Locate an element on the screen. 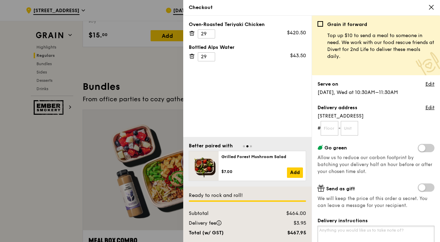 The height and width of the screenshot is (242, 440). input: Floor is located at coordinates (329, 128).